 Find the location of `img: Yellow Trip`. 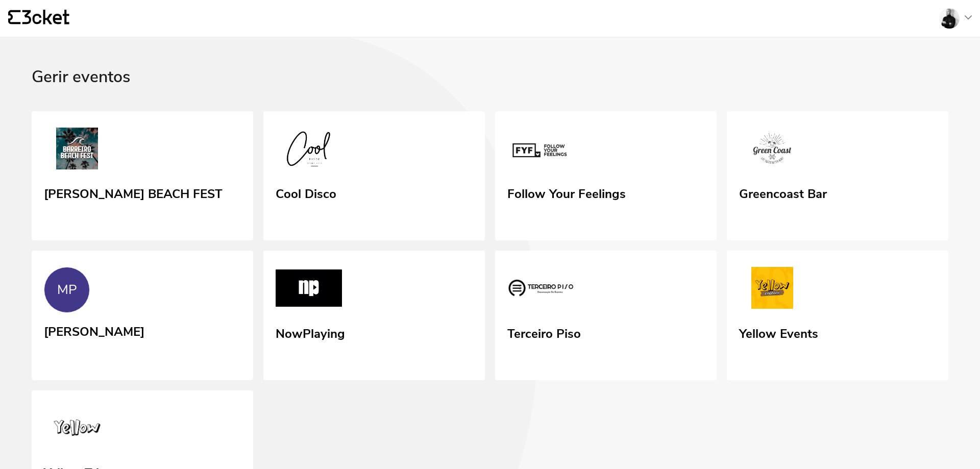

img: Yellow Trip is located at coordinates (77, 430).